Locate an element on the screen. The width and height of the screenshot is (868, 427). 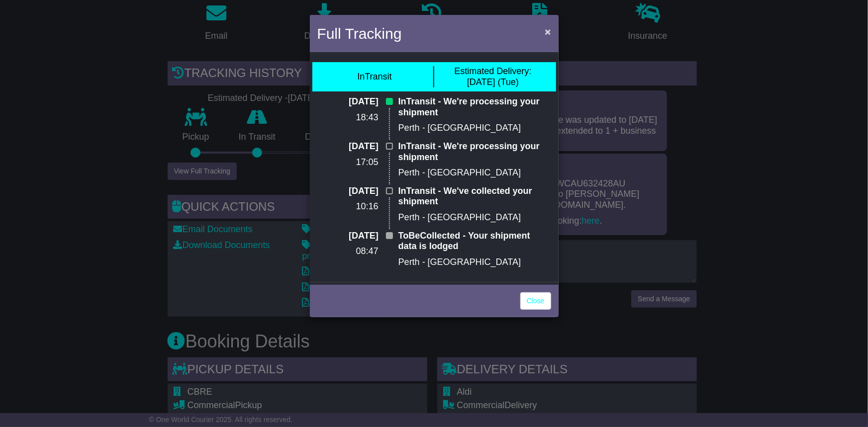
div: InTransit is located at coordinates (374, 77).